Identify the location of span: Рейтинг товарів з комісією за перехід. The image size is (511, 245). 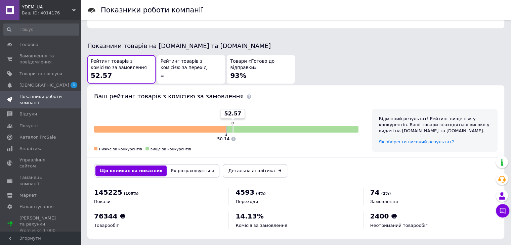
(191, 65).